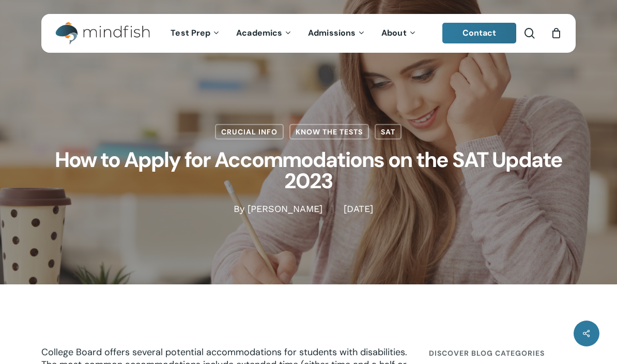 The height and width of the screenshot is (364, 617). Describe the element at coordinates (293, 33) in the screenshot. I see `nav: Main Menu` at that location.